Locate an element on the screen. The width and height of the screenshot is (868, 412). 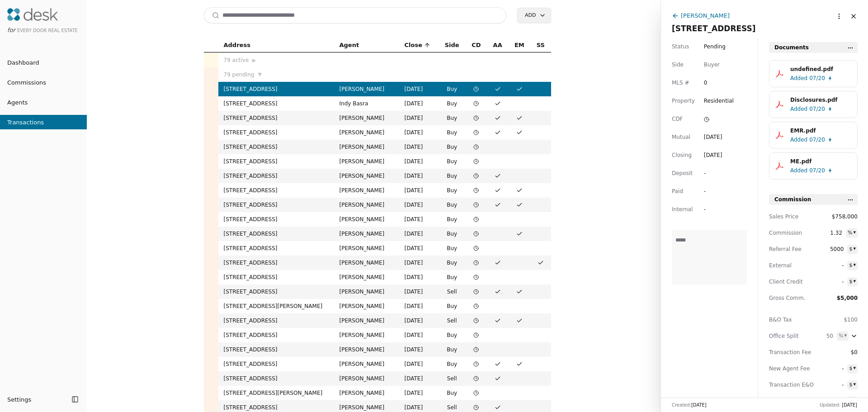
span: $5,000 is located at coordinates (847, 298).